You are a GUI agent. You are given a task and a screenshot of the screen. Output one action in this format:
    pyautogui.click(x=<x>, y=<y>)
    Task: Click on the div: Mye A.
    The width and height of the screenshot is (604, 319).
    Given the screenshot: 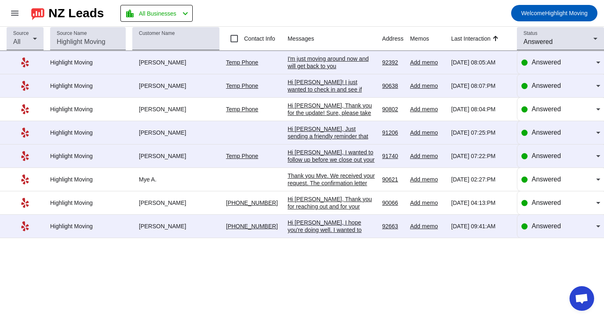 What is the action you would take?
    pyautogui.click(x=176, y=180)
    